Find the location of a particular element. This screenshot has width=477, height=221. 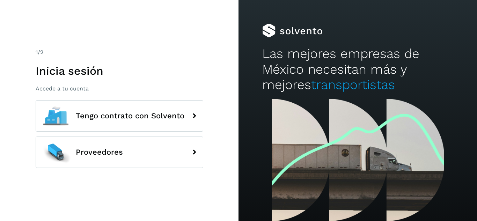

span: transportistas is located at coordinates (353, 84).